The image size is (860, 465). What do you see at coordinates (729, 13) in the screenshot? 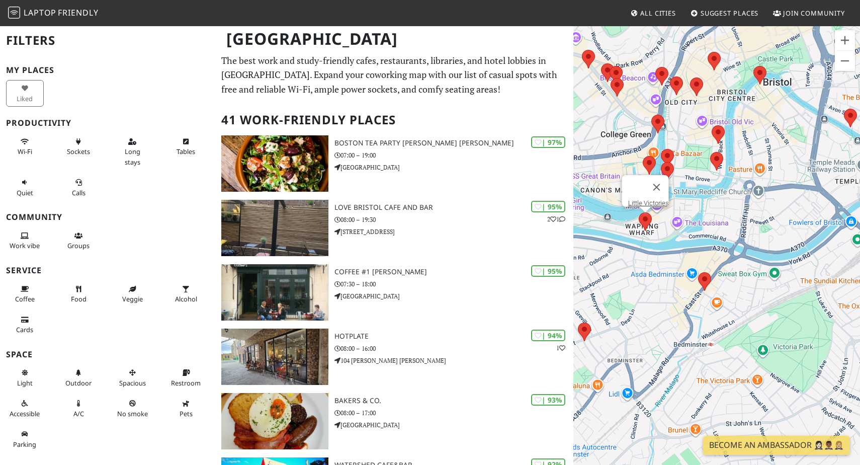
I see `span: Suggest Places` at bounding box center [729, 13].